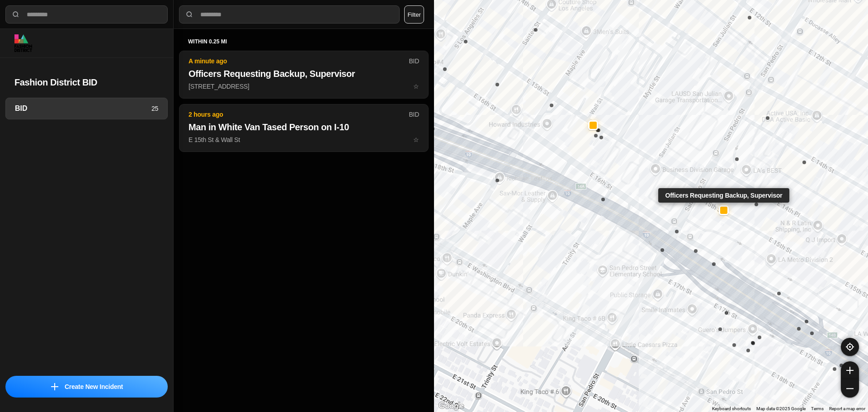 The height and width of the screenshot is (412, 868). What do you see at coordinates (850, 389) in the screenshot?
I see `img: zoom-out` at bounding box center [850, 389].